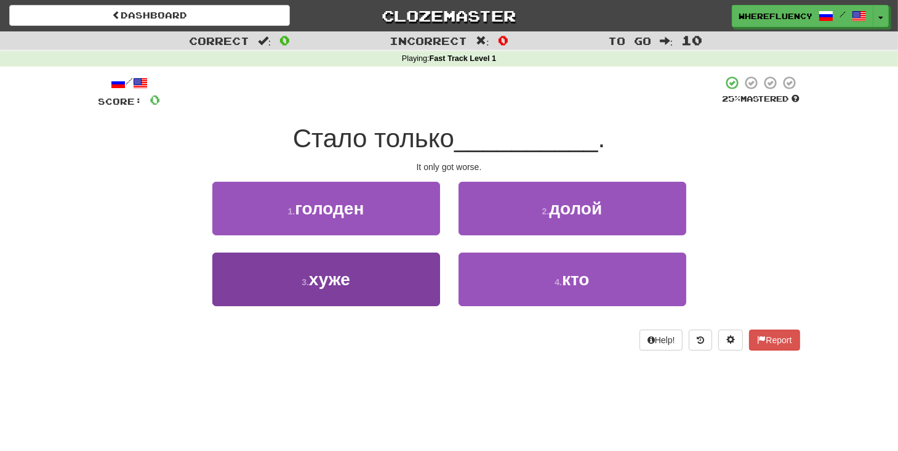 The image size is (898, 451). I want to click on span: кто, so click(576, 279).